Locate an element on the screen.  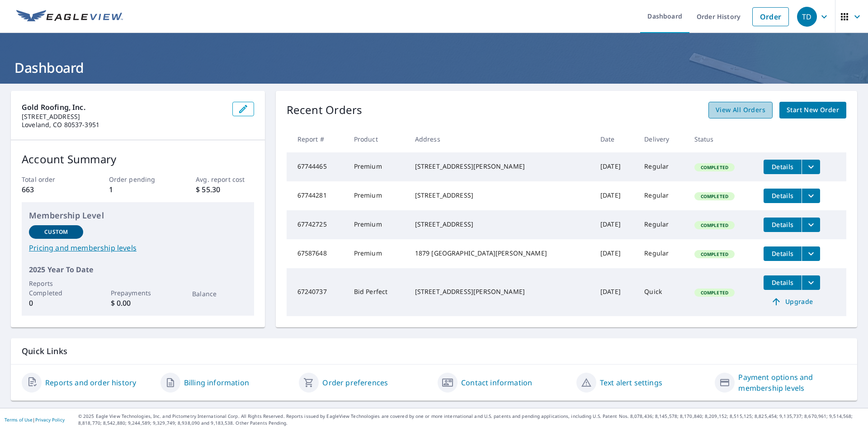
p: Recent Orders is located at coordinates (325, 110).